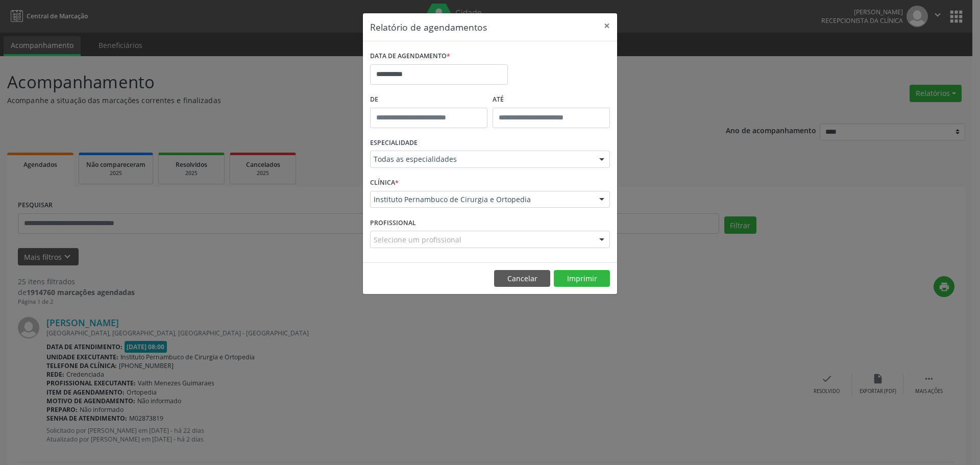  Describe the element at coordinates (582, 279) in the screenshot. I see `button: Imprimir` at that location.